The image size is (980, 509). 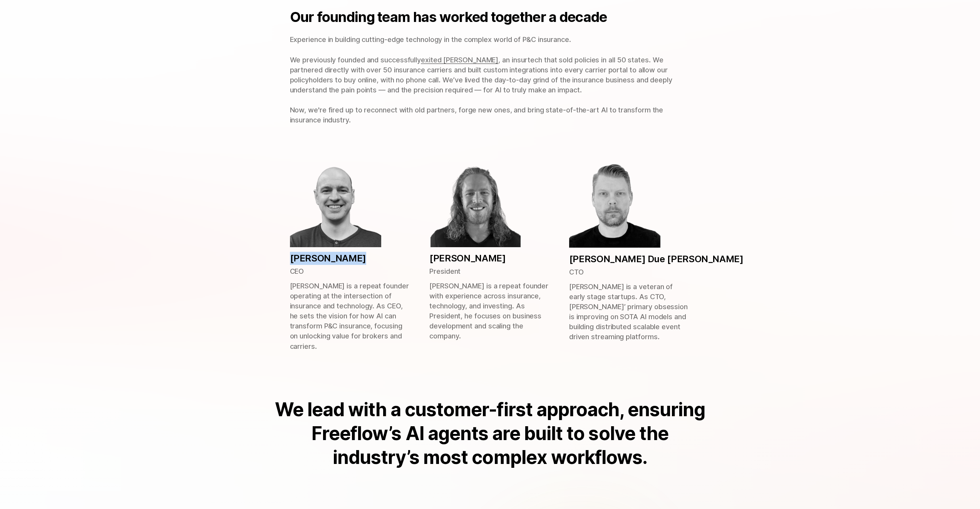 I want to click on span: , an insurtech that sold policies in all 50 states. We partnered directly with over 50 insurance ..., so click(x=482, y=90).